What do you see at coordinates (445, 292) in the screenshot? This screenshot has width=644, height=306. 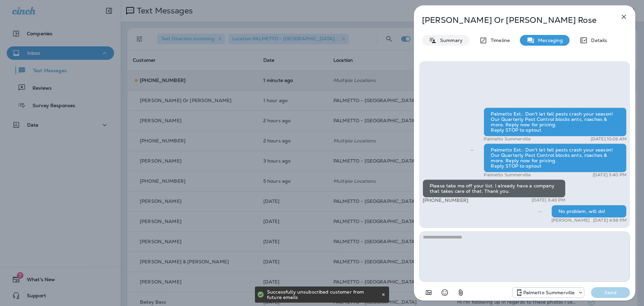 I see `button: Select an emoji` at bounding box center [445, 292].